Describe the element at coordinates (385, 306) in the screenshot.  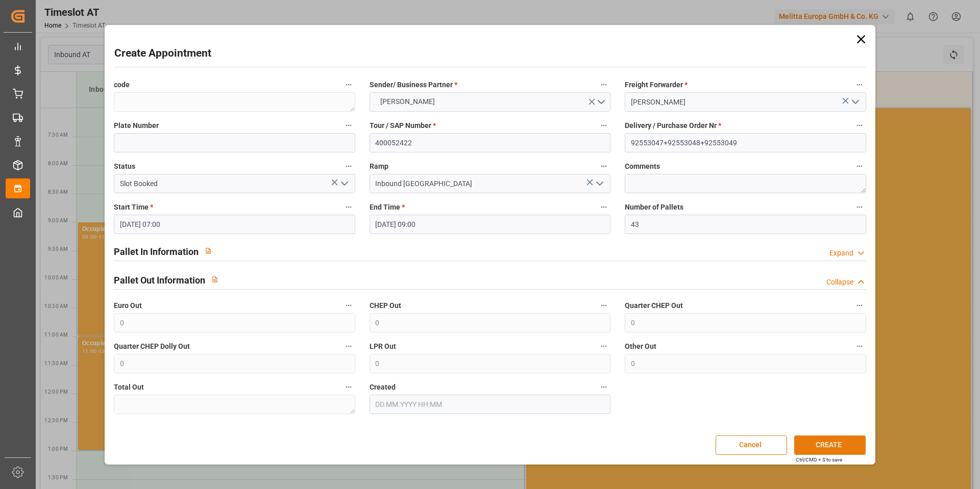
I see `span: CHEP Out` at that location.